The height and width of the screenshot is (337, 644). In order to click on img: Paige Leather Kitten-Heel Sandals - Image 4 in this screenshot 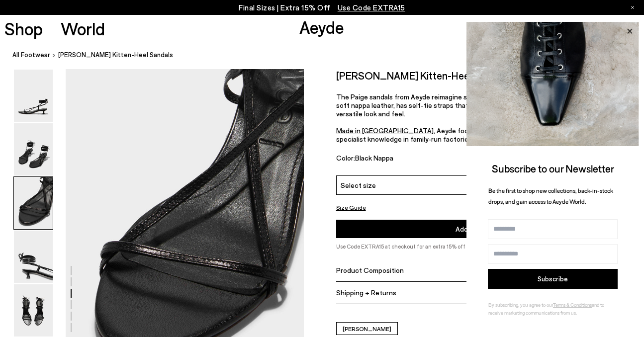, I will do `click(33, 256)`.